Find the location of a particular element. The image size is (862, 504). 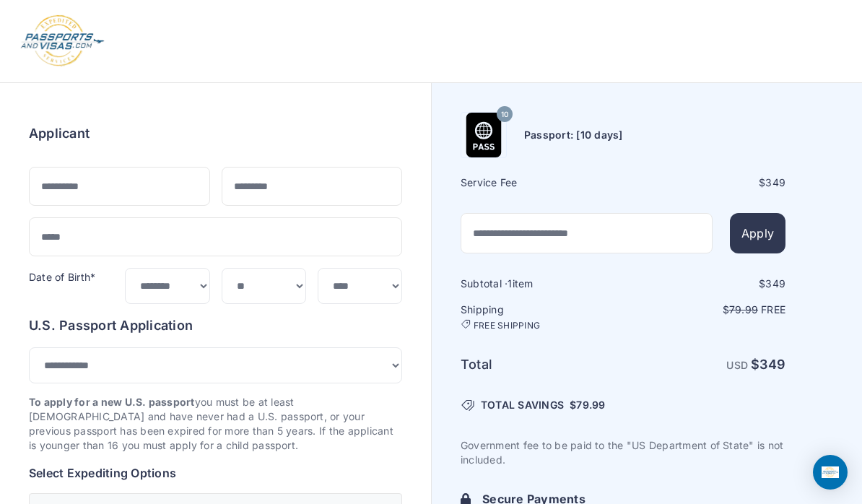

p: Government fee to be paid to the "US Department of State" is not included. is located at coordinates (623, 453).